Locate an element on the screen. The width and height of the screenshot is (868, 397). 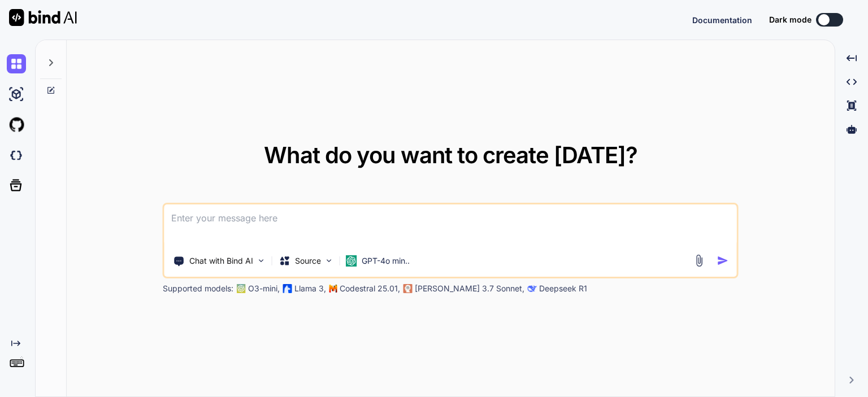
p: Codestral 25.01, is located at coordinates (370, 288).